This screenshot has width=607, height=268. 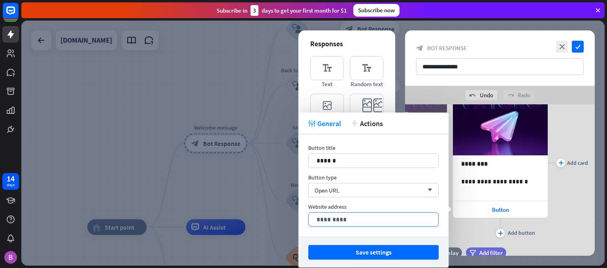 I want to click on i: check, so click(x=578, y=47).